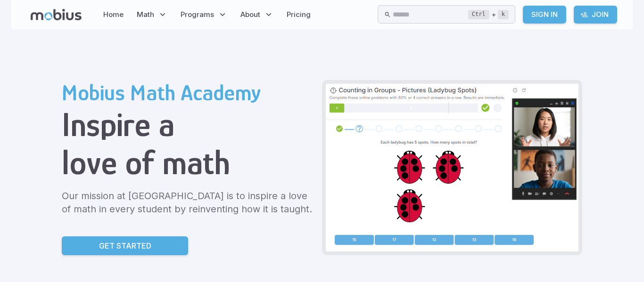 The width and height of the screenshot is (644, 282). What do you see at coordinates (188, 163) in the screenshot?
I see `h1: love of math` at bounding box center [188, 163].